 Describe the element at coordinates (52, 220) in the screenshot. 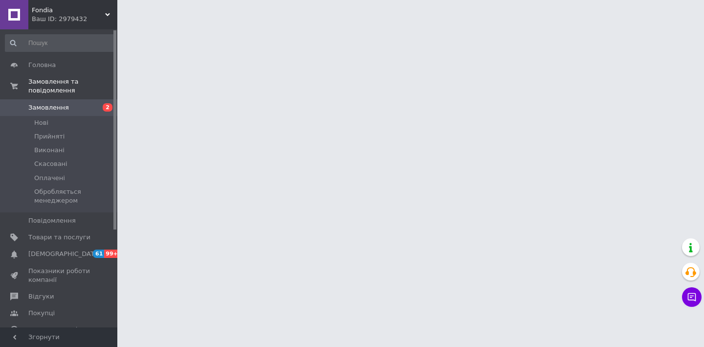

I see `span: Повідомлення` at that location.